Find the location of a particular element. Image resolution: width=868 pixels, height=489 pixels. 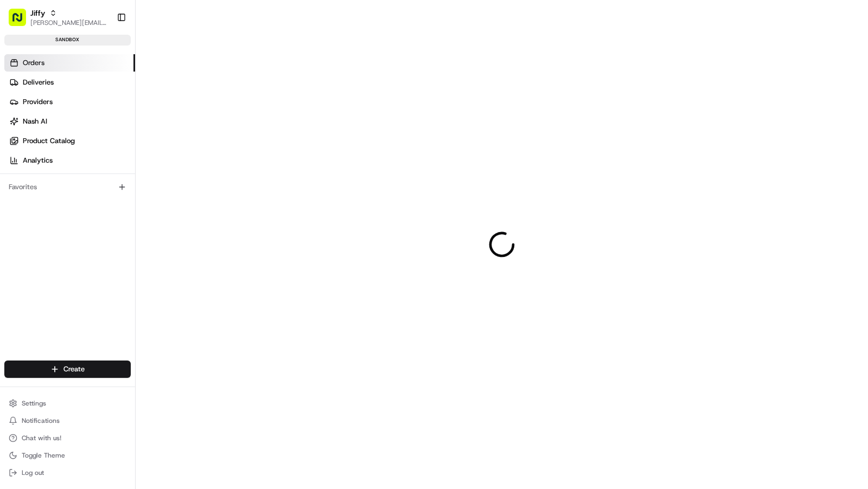

button: Create is located at coordinates (67, 369).